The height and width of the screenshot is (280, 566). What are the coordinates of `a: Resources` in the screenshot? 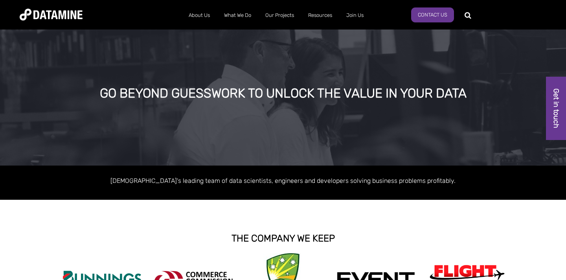 It's located at (320, 15).